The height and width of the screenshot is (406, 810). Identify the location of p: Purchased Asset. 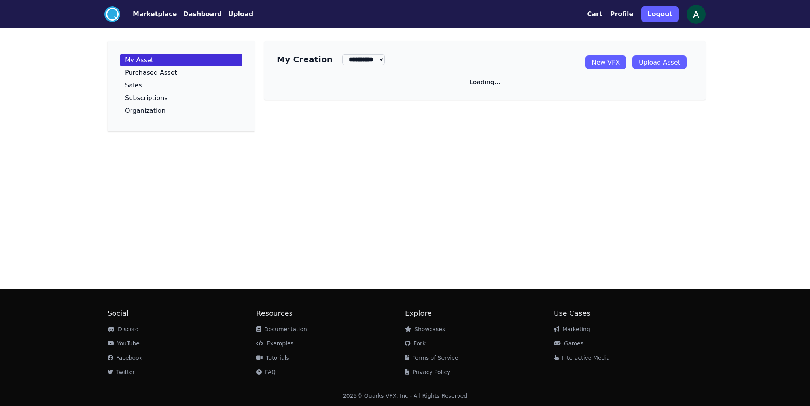
(151, 73).